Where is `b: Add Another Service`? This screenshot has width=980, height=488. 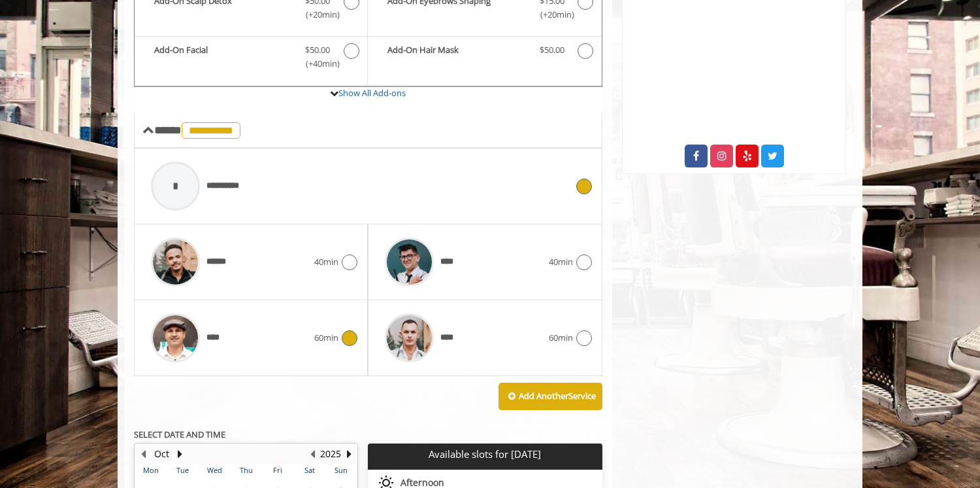
b: Add Another Service is located at coordinates (558, 395).